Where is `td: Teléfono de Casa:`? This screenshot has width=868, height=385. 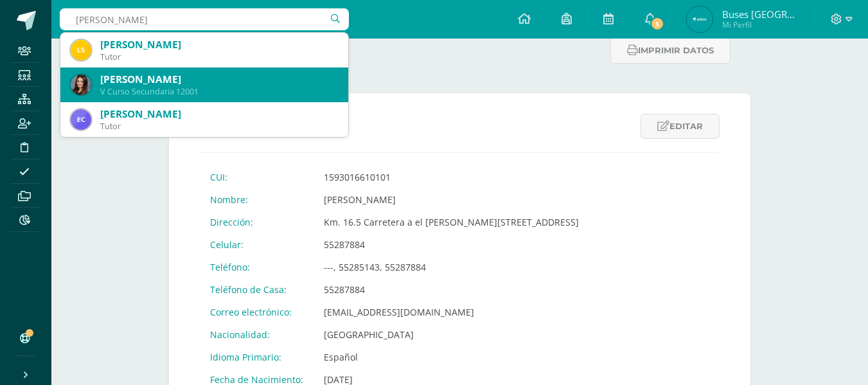
td: Teléfono de Casa: is located at coordinates (256, 289).